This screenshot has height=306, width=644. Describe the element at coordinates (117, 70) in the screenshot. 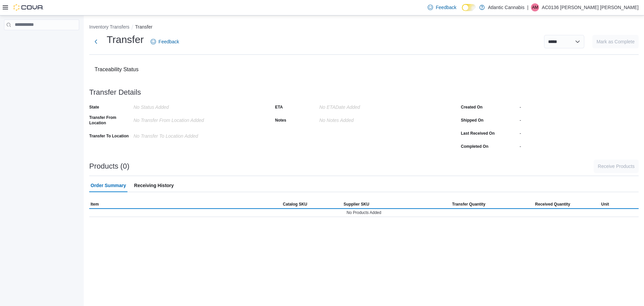

I see `p: Traceability Status` at that location.